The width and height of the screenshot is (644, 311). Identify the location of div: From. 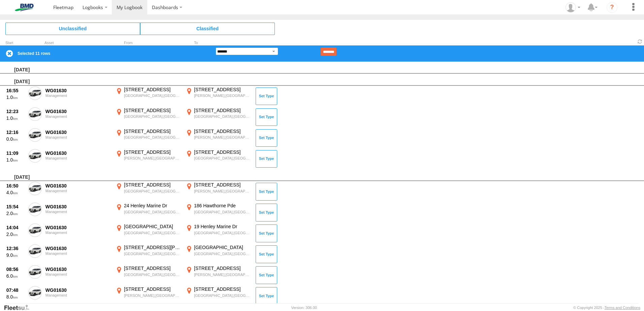
(148, 43).